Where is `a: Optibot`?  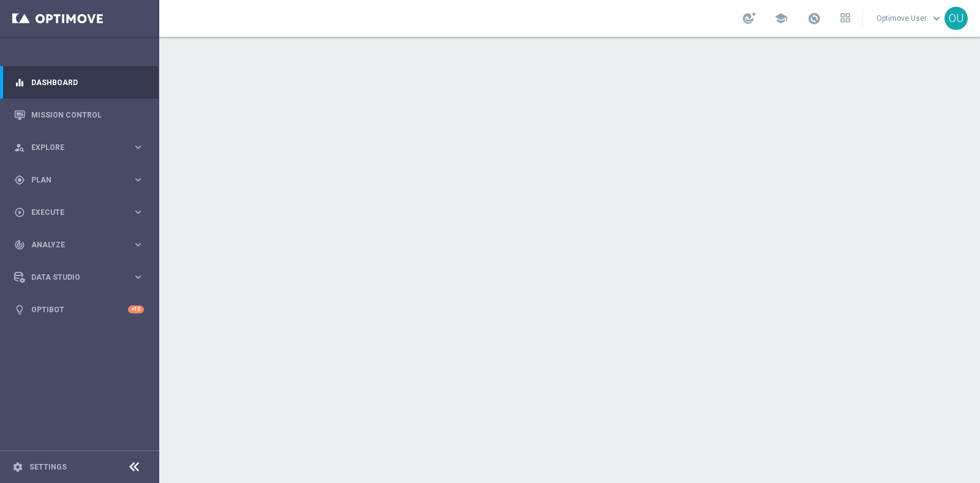
a: Optibot is located at coordinates (80, 309).